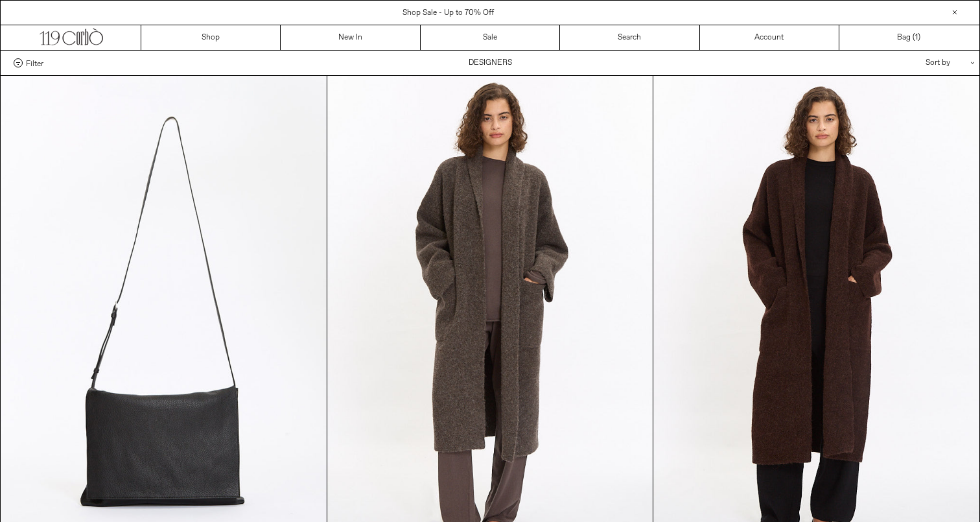 The height and width of the screenshot is (522, 980). Describe the element at coordinates (630, 37) in the screenshot. I see `a: Search` at that location.